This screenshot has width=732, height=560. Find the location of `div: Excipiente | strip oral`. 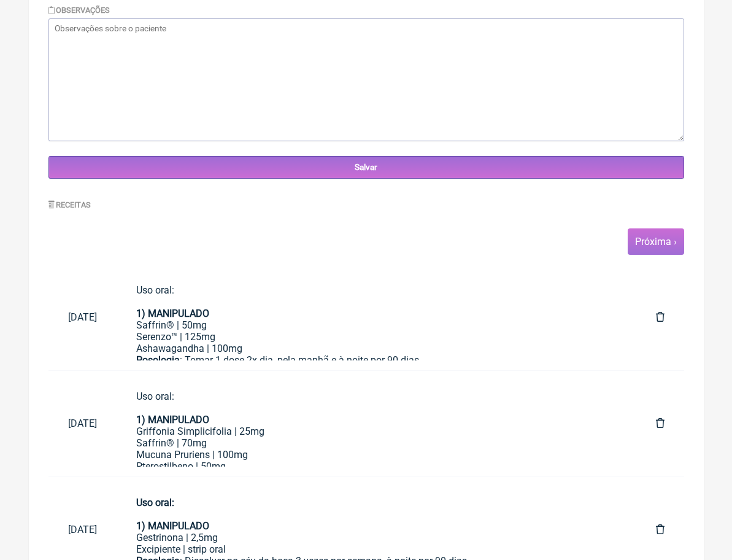

div: Excipiente | strip oral is located at coordinates (376, 549).